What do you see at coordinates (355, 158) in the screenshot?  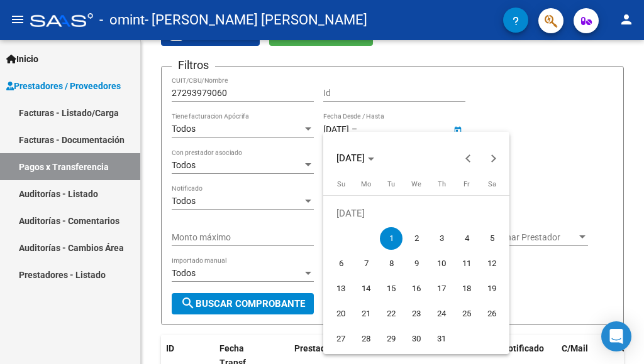 I see `button: Choose month and year` at bounding box center [355, 158].